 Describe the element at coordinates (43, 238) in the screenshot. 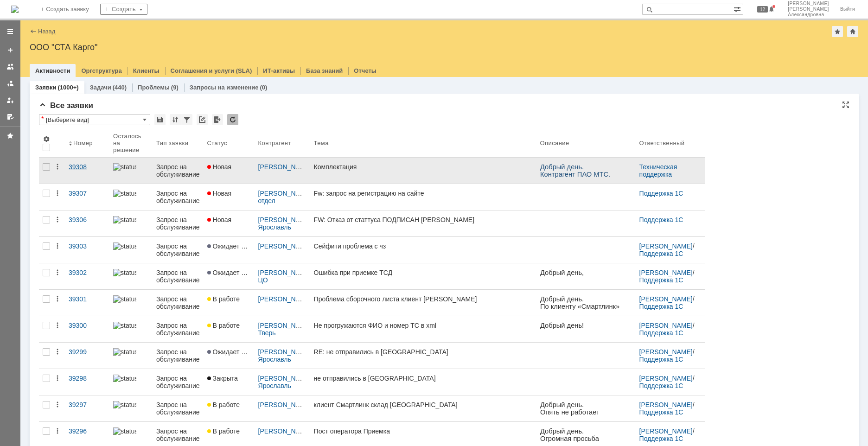

I see `span: оператор группы учета ООО «СТА Карго»` at that location.